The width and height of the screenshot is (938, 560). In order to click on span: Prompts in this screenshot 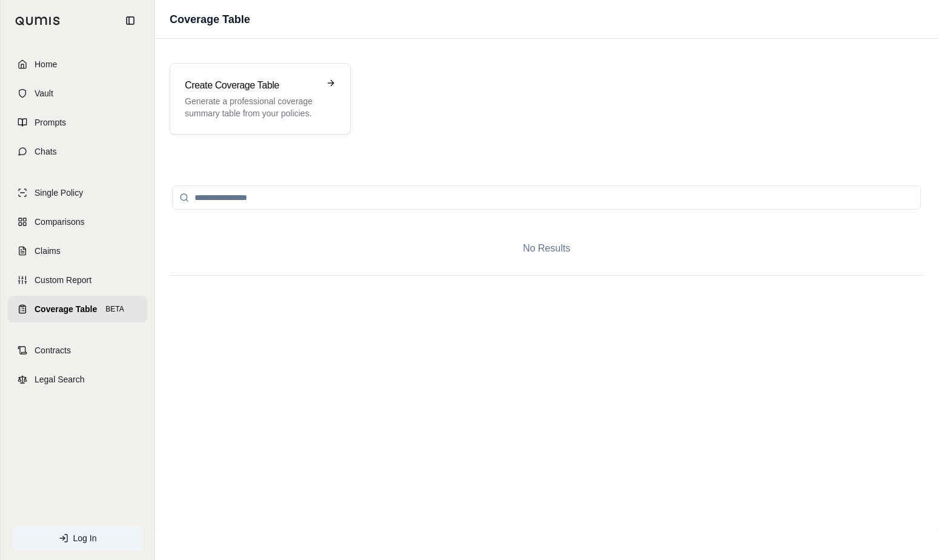, I will do `click(50, 122)`.